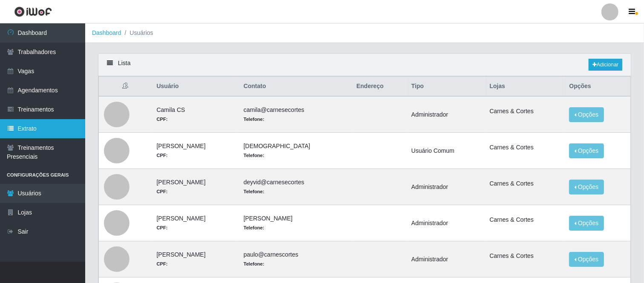 The height and width of the screenshot is (283, 644). Describe the element at coordinates (137, 33) in the screenshot. I see `li: Usuários` at that location.